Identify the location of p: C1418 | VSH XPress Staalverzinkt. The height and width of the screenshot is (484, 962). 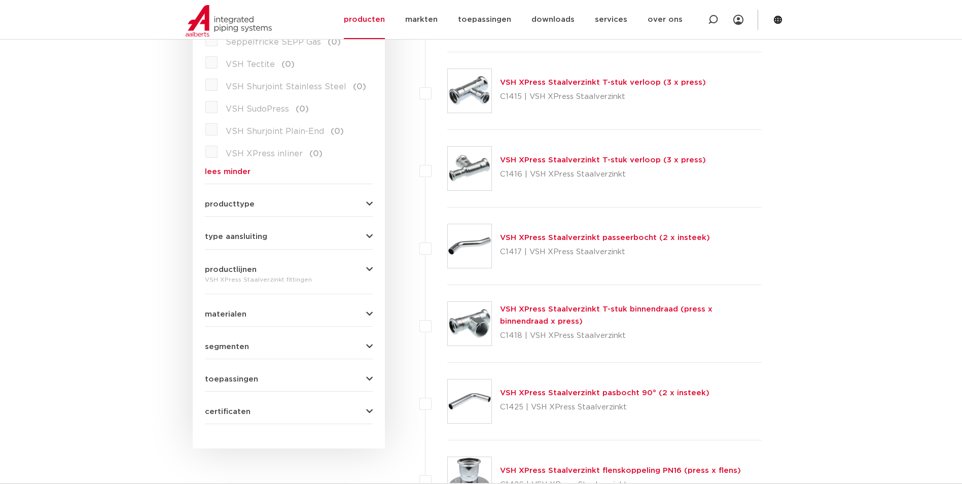
(631, 336).